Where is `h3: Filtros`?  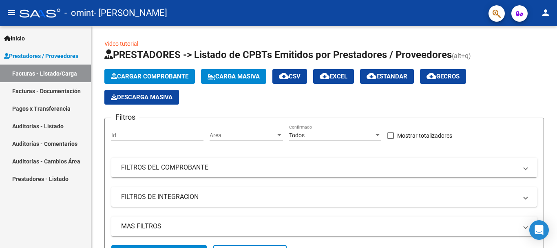
h3: Filtros is located at coordinates (125, 117).